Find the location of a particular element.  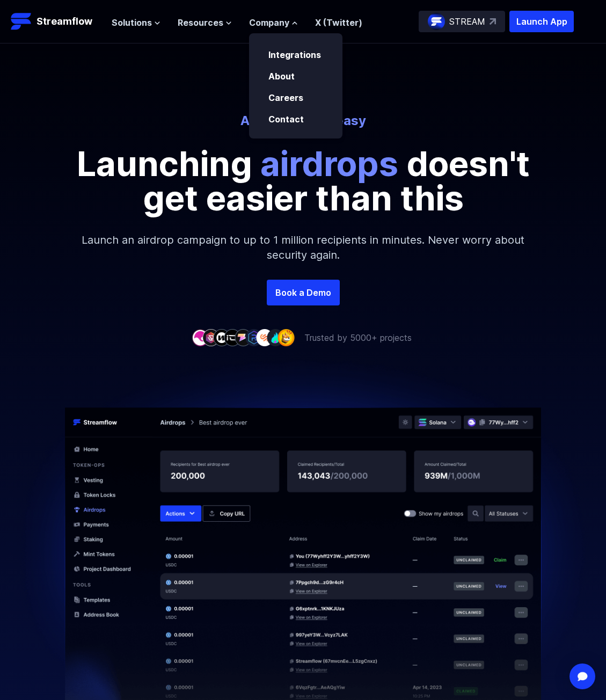

a: STREAM is located at coordinates (461, 22).